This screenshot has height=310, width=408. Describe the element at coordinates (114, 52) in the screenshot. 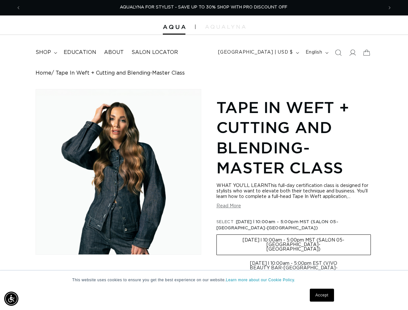

I see `span: About` at that location.